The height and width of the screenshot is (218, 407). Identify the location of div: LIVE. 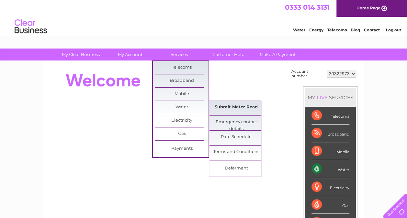
(322, 97).